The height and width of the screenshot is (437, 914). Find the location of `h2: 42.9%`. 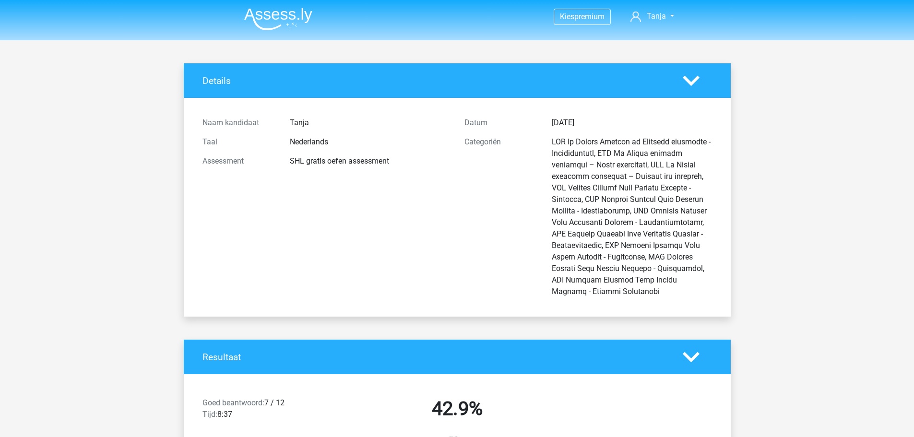

h2: 42.9% is located at coordinates (457, 409).